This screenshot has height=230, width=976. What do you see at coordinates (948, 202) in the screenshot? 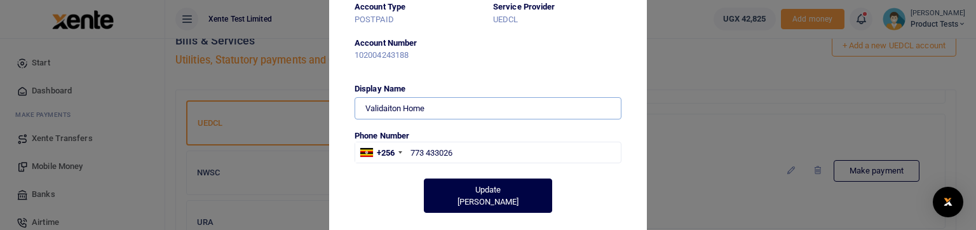
I see `div: Open Intercom Messenger` at bounding box center [948, 202].